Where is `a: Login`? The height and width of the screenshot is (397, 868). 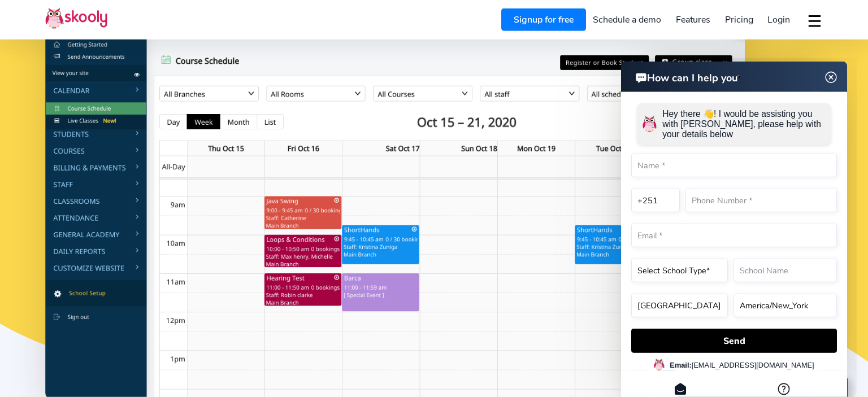 a: Login is located at coordinates (779, 20).